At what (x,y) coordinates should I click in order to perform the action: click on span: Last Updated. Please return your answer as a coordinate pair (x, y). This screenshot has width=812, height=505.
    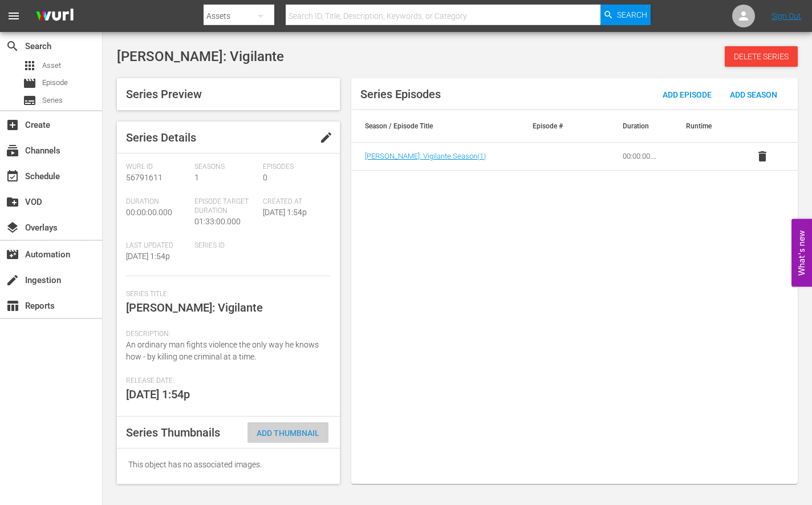
    Looking at the image, I should click on (158, 246).